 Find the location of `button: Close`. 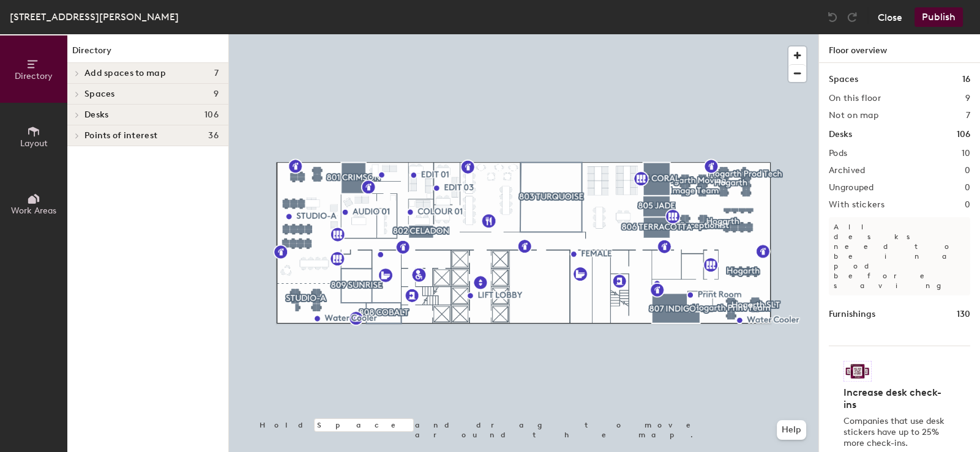

button: Close is located at coordinates (890, 17).